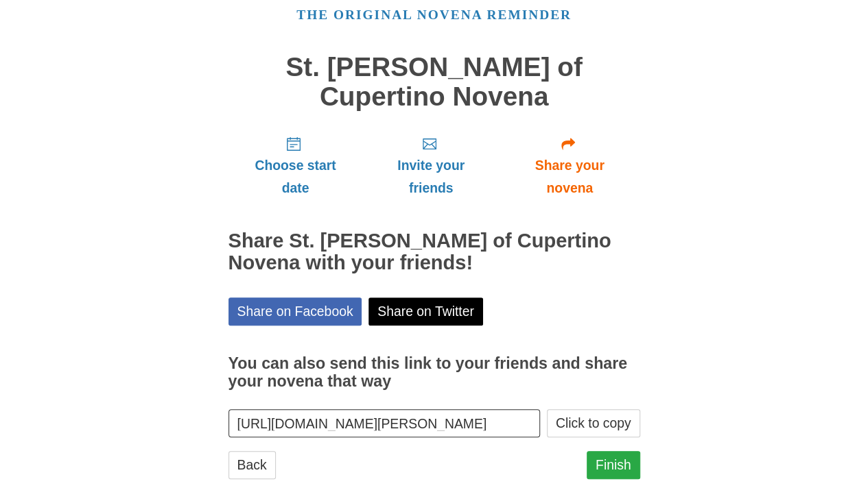 This screenshot has width=868, height=488. I want to click on a: Finish, so click(613, 465).